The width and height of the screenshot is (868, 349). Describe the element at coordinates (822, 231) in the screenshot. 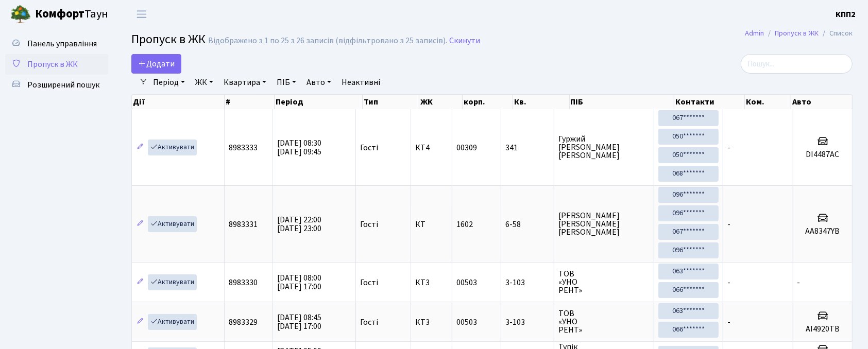

I see `h5: AA8347YB` at that location.